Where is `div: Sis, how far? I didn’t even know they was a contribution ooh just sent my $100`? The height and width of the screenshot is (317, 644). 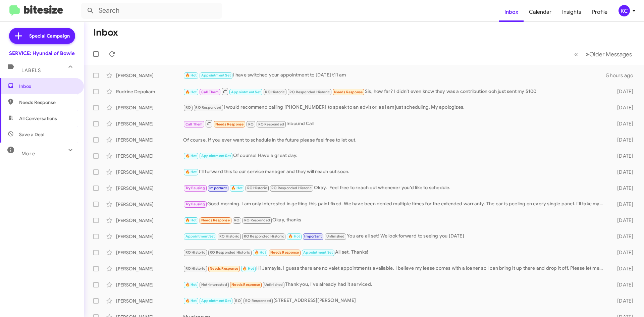
div: Sis, how far? I didn’t even know they was a contribution ooh just sent my $100 is located at coordinates (395, 91).